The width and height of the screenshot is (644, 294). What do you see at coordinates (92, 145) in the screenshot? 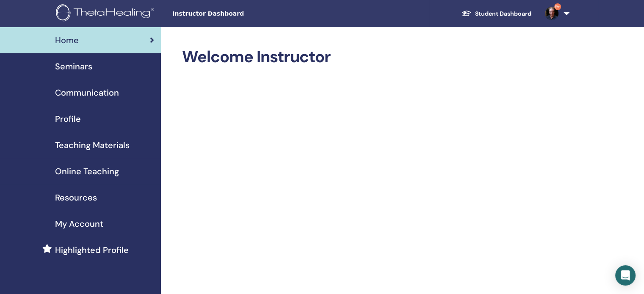
I see `span: Teaching Materials` at bounding box center [92, 145].